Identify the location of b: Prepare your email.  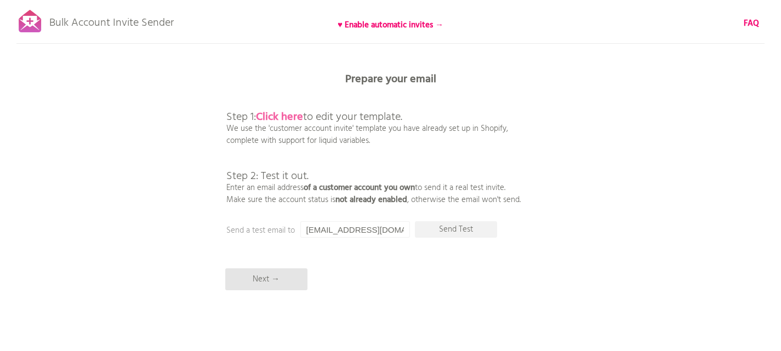
(391, 80).